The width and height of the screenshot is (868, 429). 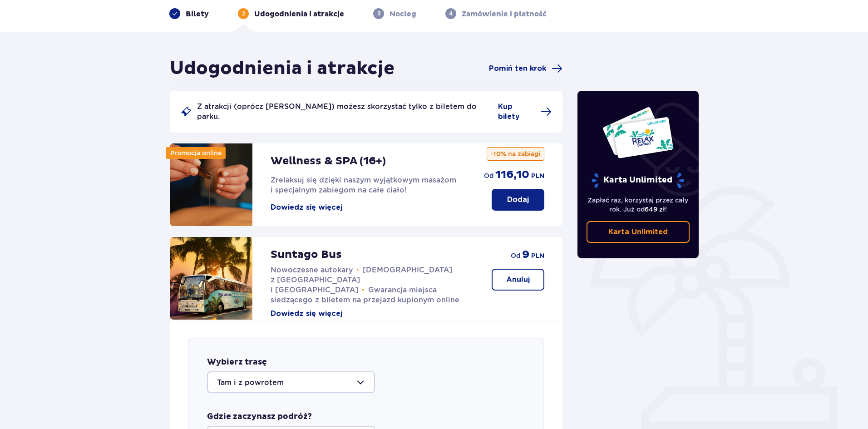 I want to click on p: 3, so click(x=379, y=13).